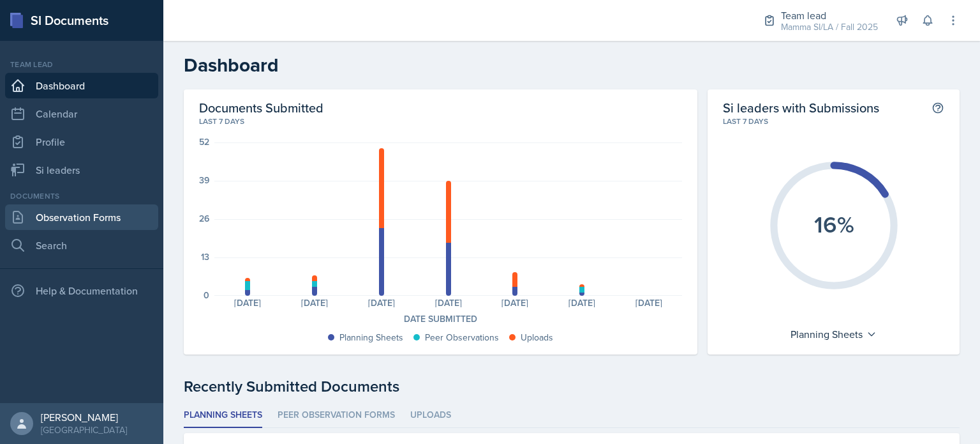  What do you see at coordinates (801, 107) in the screenshot?
I see `h2: Si leaders with Submissions` at bounding box center [801, 107].